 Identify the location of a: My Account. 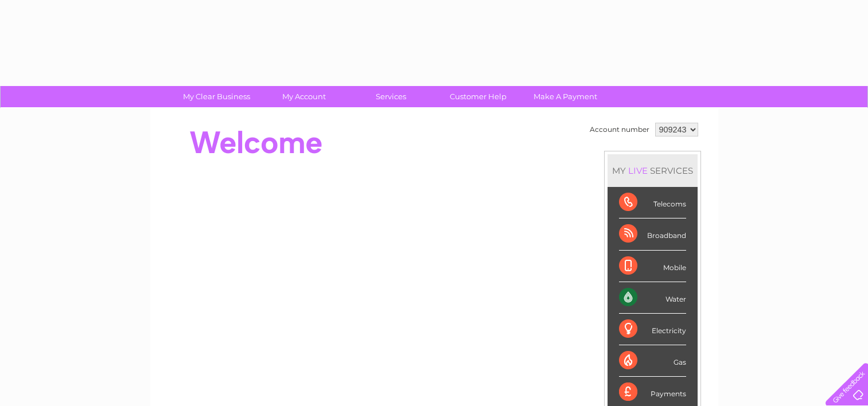
(304, 96).